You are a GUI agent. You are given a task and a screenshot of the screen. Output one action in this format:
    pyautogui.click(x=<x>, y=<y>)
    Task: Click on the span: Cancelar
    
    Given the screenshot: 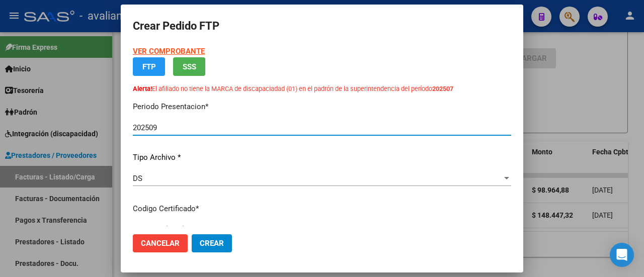 What is the action you would take?
    pyautogui.click(x=160, y=243)
    